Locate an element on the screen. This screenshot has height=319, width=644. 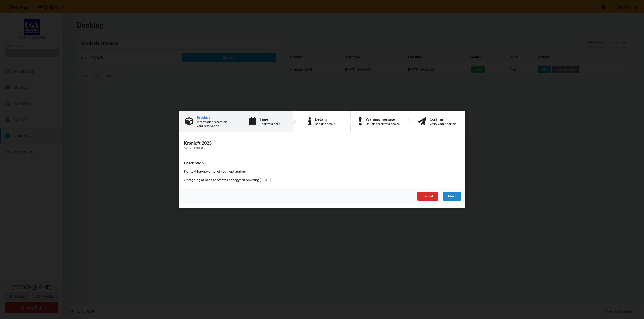
div: Søsætning is located at coordinates (322, 148).